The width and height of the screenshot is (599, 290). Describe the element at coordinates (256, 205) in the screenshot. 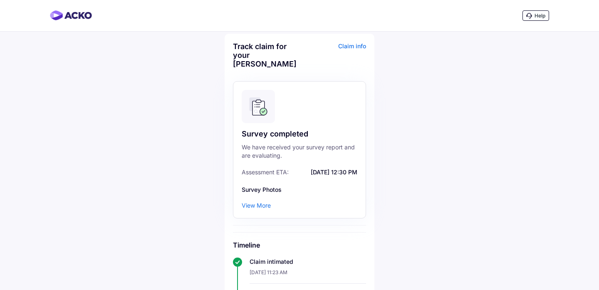

I see `div: View More` at that location.